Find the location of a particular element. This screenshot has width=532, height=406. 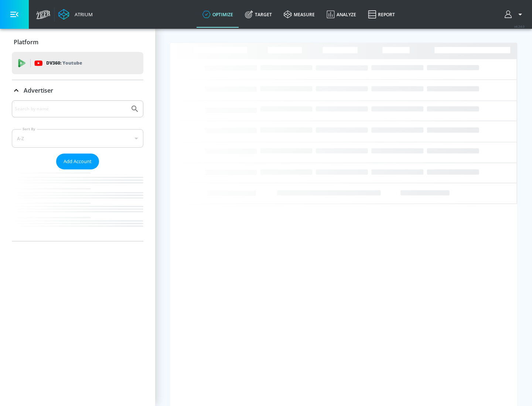

p: Advertiser is located at coordinates (38, 91).